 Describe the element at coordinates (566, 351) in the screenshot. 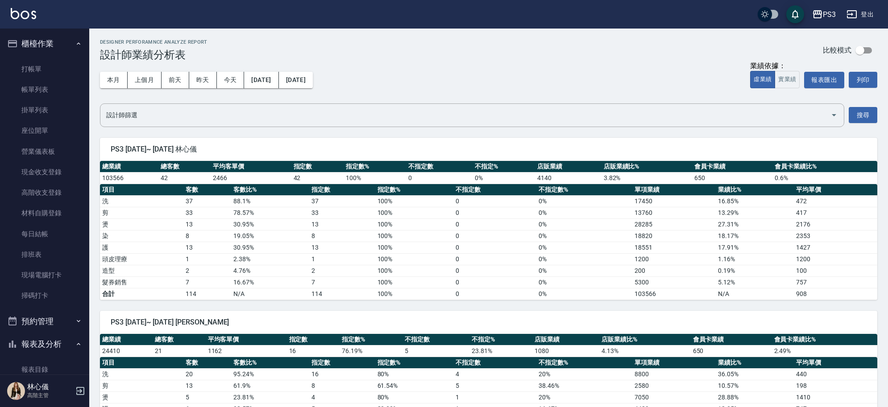

I see `td: 1080` at that location.